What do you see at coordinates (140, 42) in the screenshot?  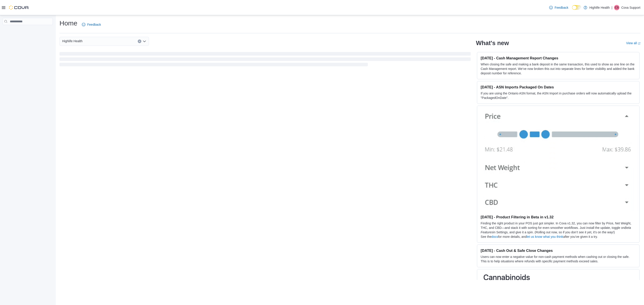 I see `button: Clear input` at bounding box center [140, 42].